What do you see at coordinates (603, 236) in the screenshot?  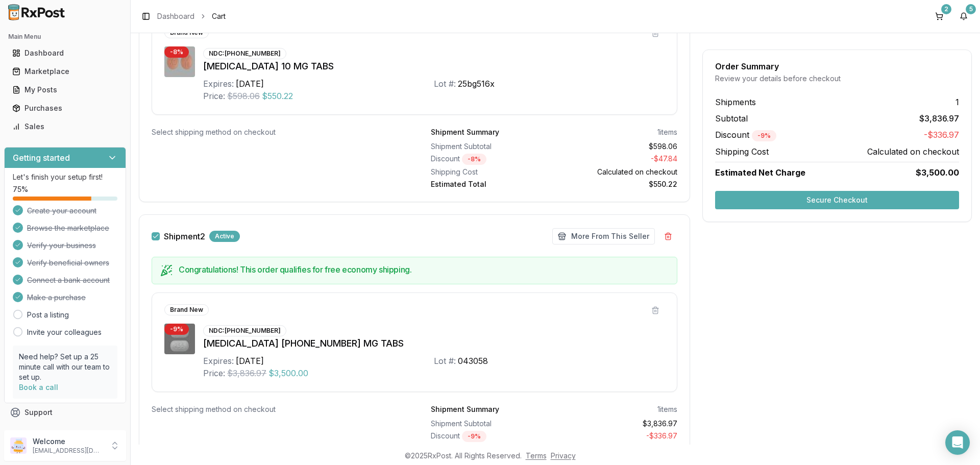 I see `button: More From This Seller` at bounding box center [603, 236].